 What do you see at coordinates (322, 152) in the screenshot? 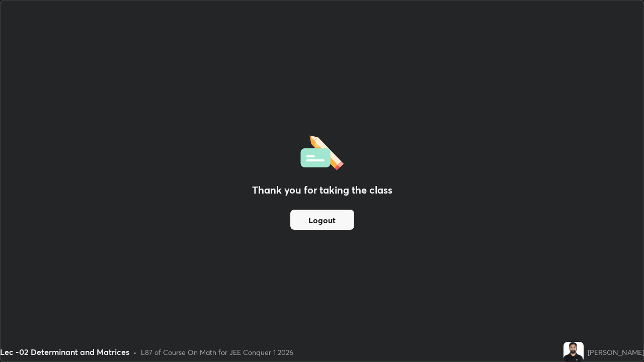
I see `img: offlineFeedback.1438e8b3.svg` at bounding box center [322, 152].